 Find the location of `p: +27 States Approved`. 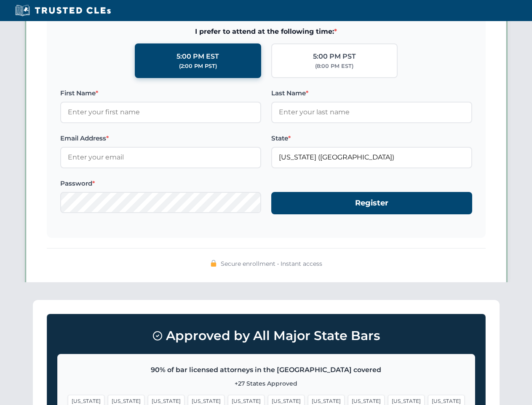

p: +27 States Approved is located at coordinates (267, 383).